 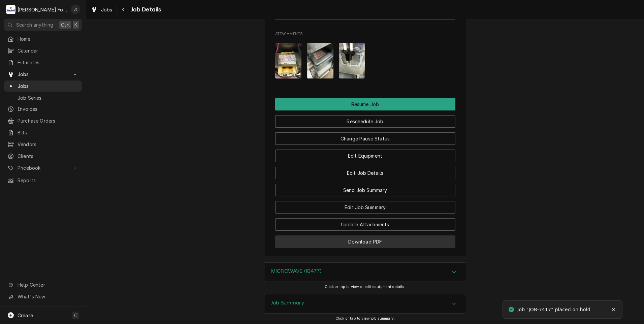 I want to click on div: M, so click(x=11, y=10).